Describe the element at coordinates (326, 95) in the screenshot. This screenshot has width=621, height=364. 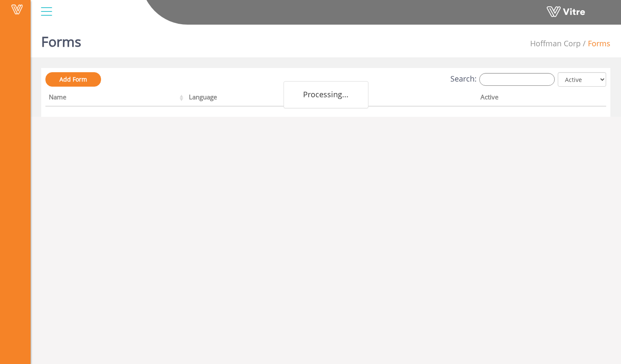
I see `div: Processing...` at that location.